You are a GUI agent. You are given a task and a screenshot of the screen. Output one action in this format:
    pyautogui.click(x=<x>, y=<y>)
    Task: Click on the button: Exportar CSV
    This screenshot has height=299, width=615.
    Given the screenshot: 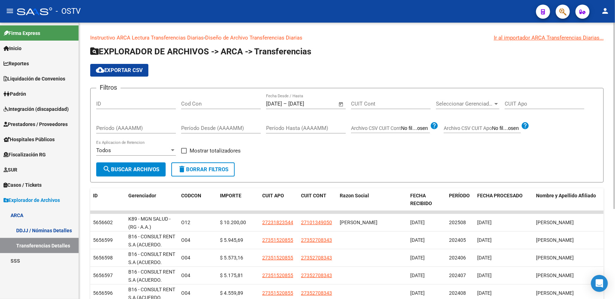 What is the action you would take?
    pyautogui.click(x=119, y=70)
    